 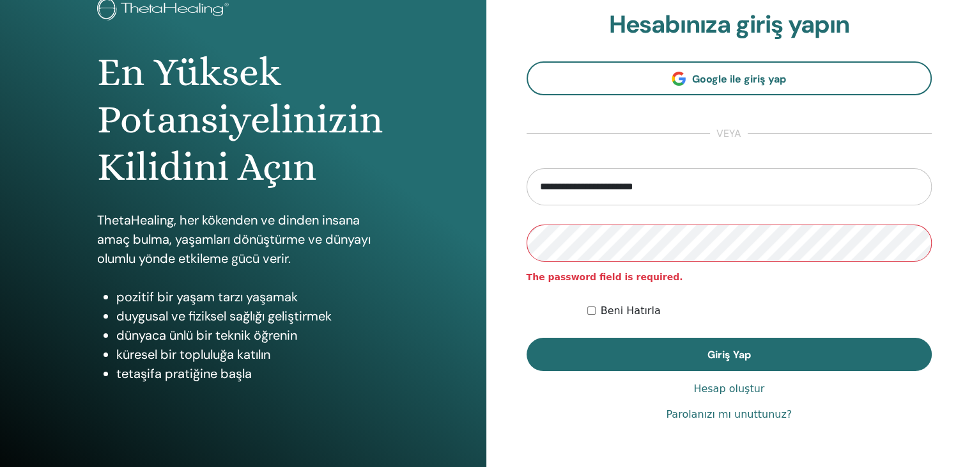 What do you see at coordinates (739, 79) in the screenshot?
I see `span: Google ile giriş yap` at bounding box center [739, 79].